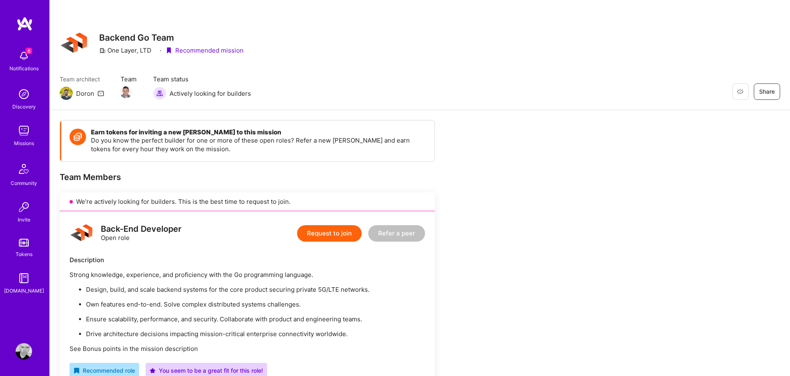 The width and height of the screenshot is (790, 376). Describe the element at coordinates (141, 234) in the screenshot. I see `div: Open role` at that location.